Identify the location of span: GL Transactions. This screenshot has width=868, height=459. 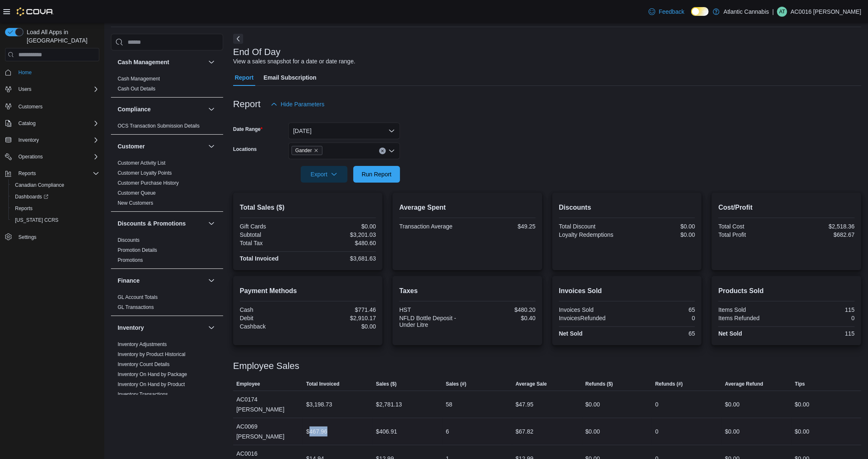
(135, 308).